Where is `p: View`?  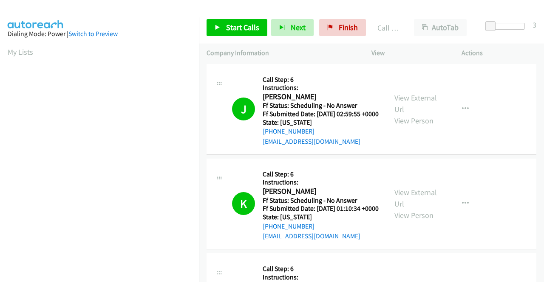 p: View is located at coordinates (409, 53).